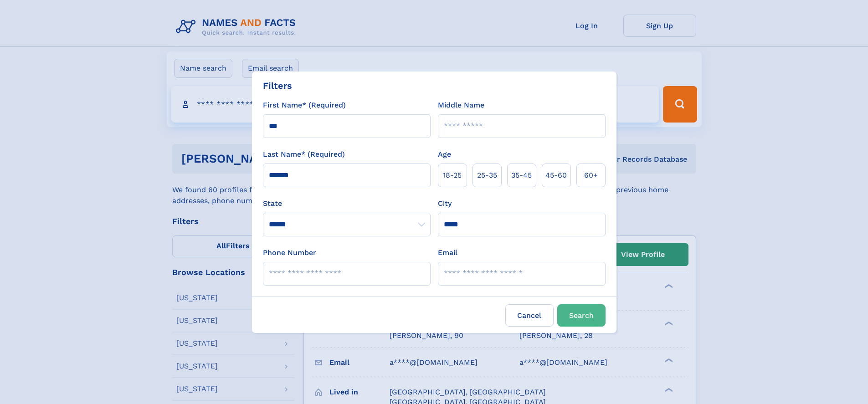  Describe the element at coordinates (278, 85) in the screenshot. I see `div: Filters` at that location.